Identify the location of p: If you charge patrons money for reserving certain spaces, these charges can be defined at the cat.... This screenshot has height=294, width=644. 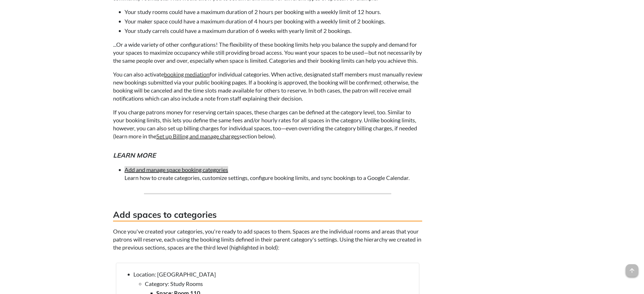
(268, 124).